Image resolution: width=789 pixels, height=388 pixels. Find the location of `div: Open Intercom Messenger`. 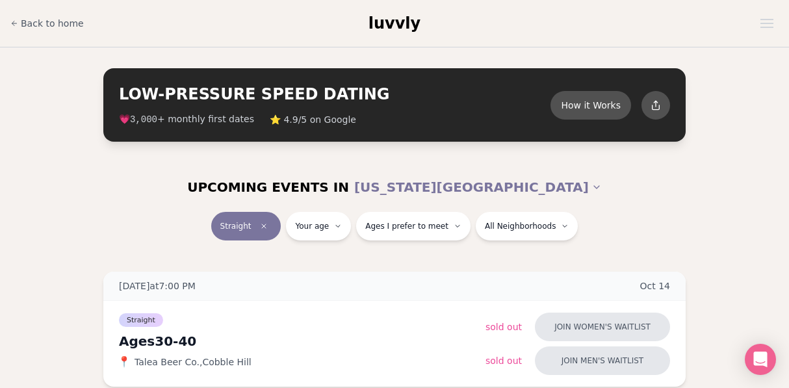

div: Open Intercom Messenger is located at coordinates (761, 360).